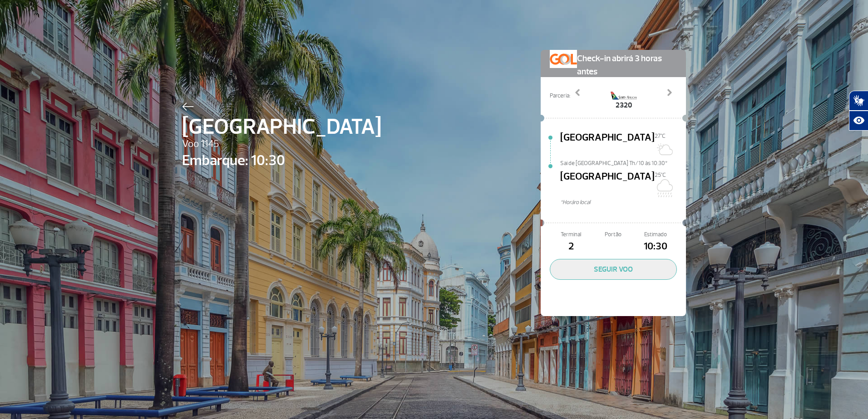  I want to click on span: Parceria:, so click(560, 95).